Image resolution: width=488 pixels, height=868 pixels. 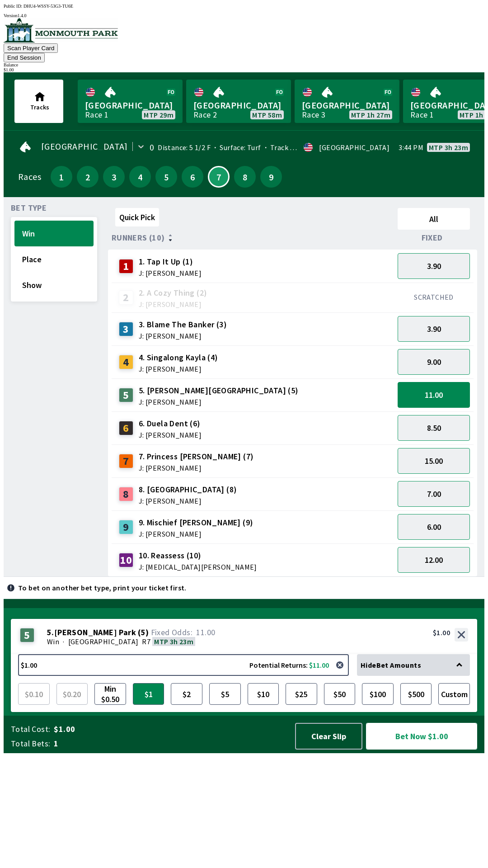 I want to click on span: 1. Tap It Up (1), so click(x=170, y=261).